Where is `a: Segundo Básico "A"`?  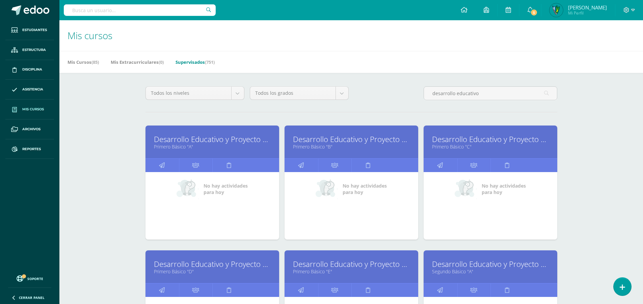
a: Segundo Básico "A" is located at coordinates (490, 271).